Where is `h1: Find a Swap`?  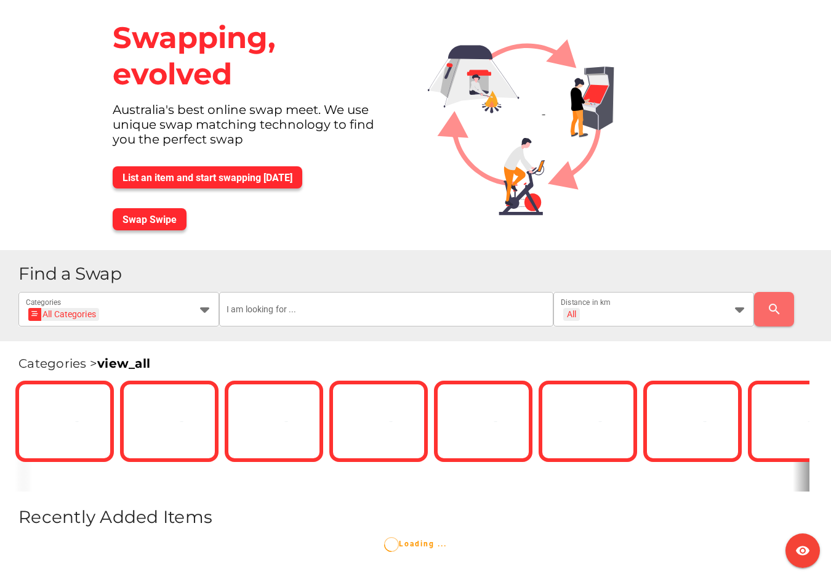
h1: Find a Swap is located at coordinates (420, 273).